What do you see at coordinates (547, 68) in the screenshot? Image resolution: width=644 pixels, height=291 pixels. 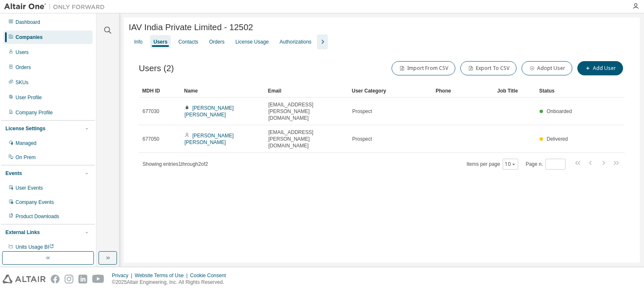 I see `button: Adopt User` at bounding box center [547, 68].